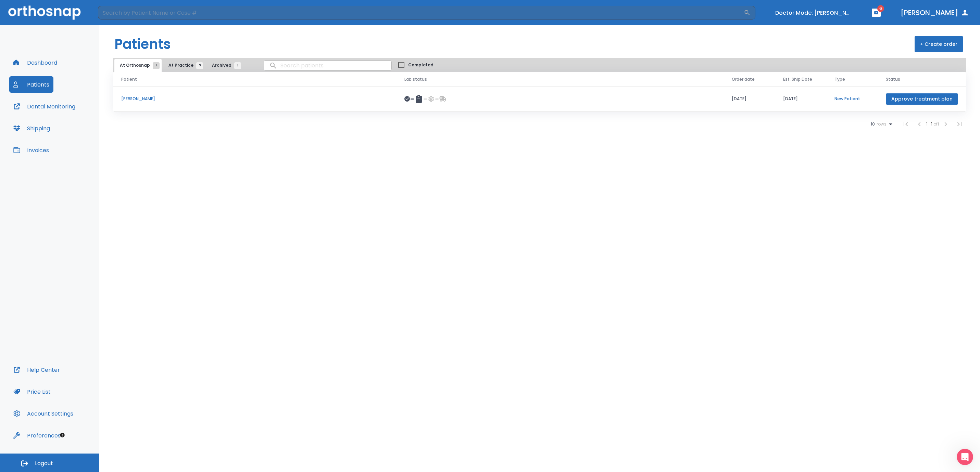 This screenshot has height=472, width=980. What do you see at coordinates (797, 79) in the screenshot?
I see `span: Est. Ship Date` at bounding box center [797, 79].